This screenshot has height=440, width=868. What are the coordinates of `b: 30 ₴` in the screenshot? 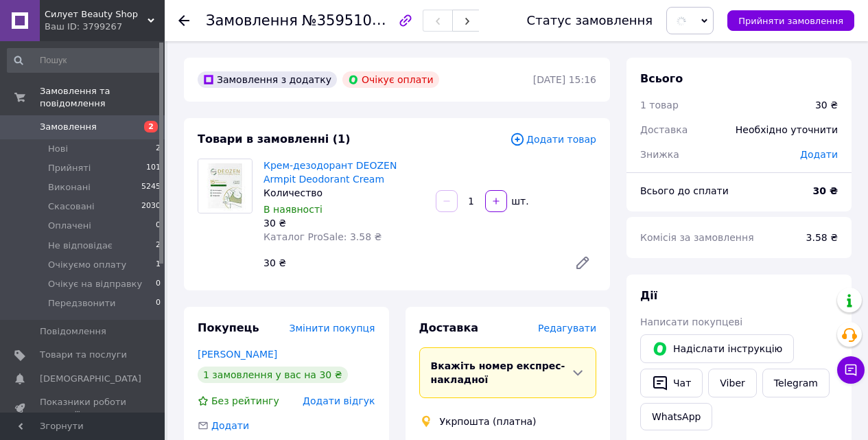 It's located at (825, 190).